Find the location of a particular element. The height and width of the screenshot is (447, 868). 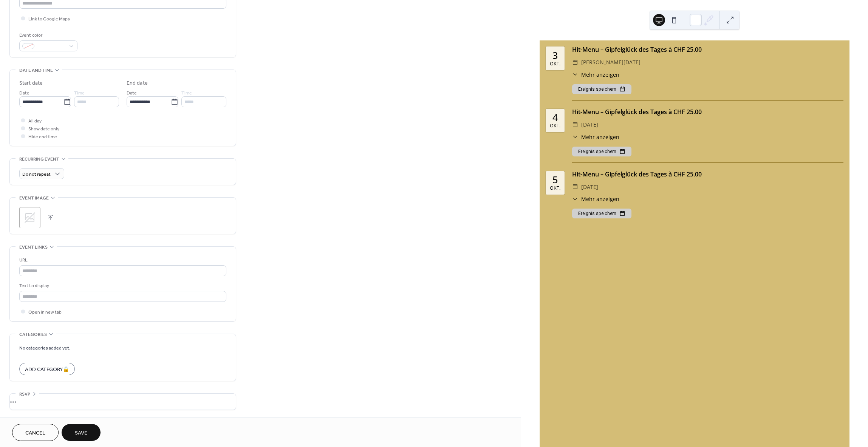

div: 4 is located at coordinates (555, 117).